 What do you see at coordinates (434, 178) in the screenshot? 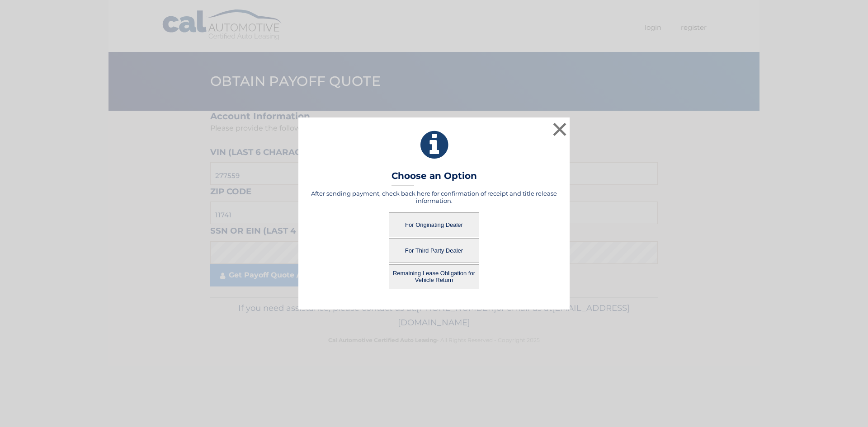
I see `h3: Choose an Option` at bounding box center [434, 178].